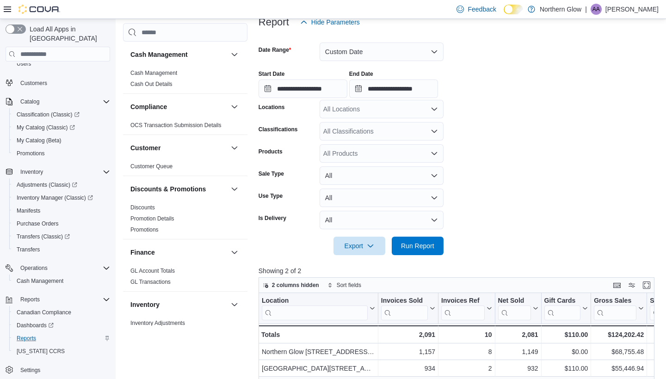 This screenshot has width=666, height=379. Describe the element at coordinates (30, 371) in the screenshot. I see `a: Settings` at that location.